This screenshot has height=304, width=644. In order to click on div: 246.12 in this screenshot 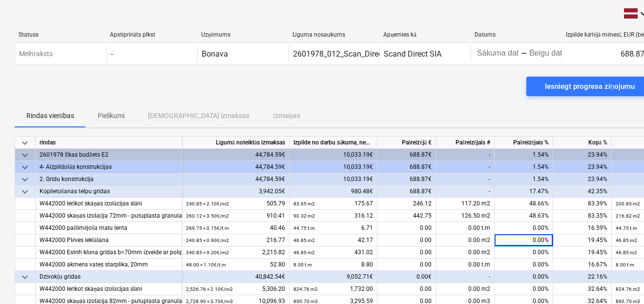, I will do `click(406, 204)`.